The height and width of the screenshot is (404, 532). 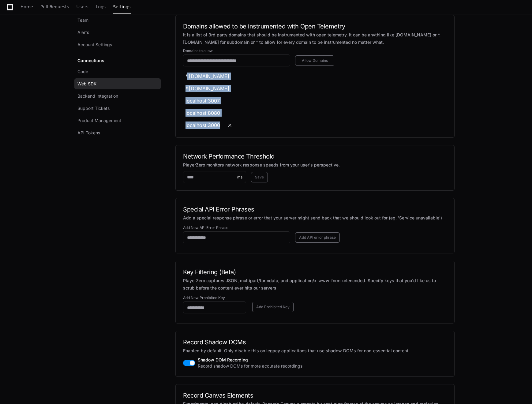 What do you see at coordinates (118, 32) in the screenshot?
I see `a: Alerts` at bounding box center [118, 32].